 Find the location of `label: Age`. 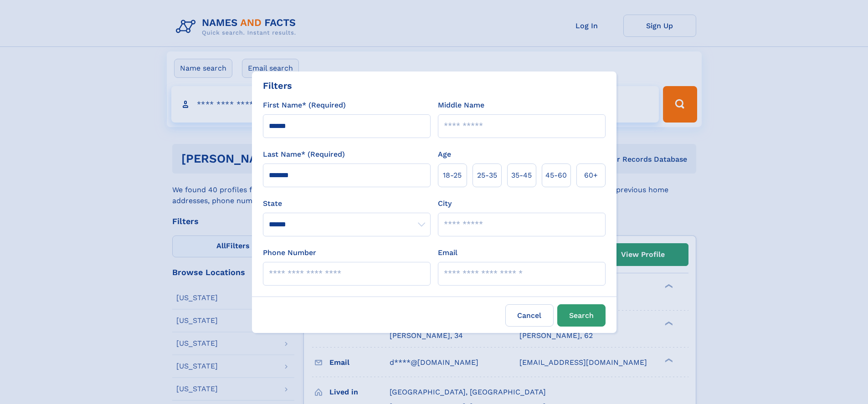

label: Age is located at coordinates (444, 155).